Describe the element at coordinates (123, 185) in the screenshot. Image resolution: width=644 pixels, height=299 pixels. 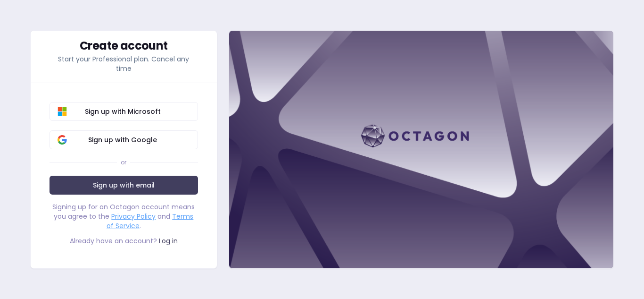
I see `a: Sign up with email` at that location.